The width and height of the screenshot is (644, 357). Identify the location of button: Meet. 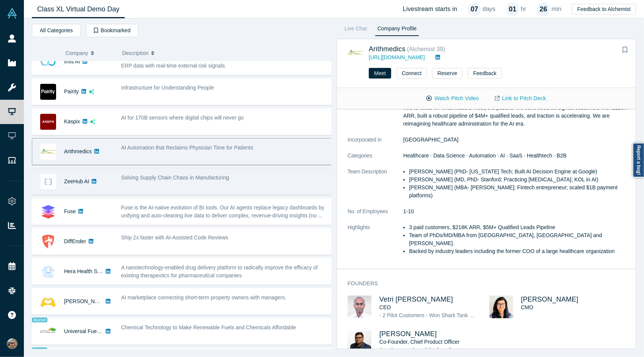
(380, 73).